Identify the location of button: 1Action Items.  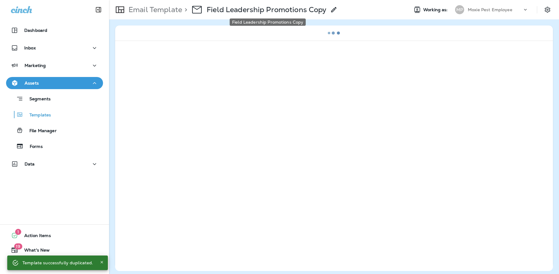
(55, 235).